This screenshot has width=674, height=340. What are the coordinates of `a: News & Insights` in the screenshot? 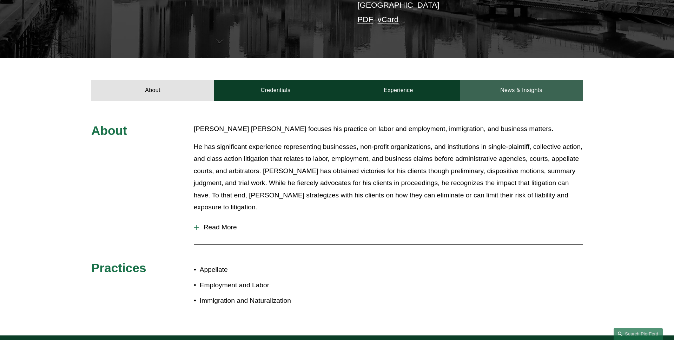 It's located at (522, 90).